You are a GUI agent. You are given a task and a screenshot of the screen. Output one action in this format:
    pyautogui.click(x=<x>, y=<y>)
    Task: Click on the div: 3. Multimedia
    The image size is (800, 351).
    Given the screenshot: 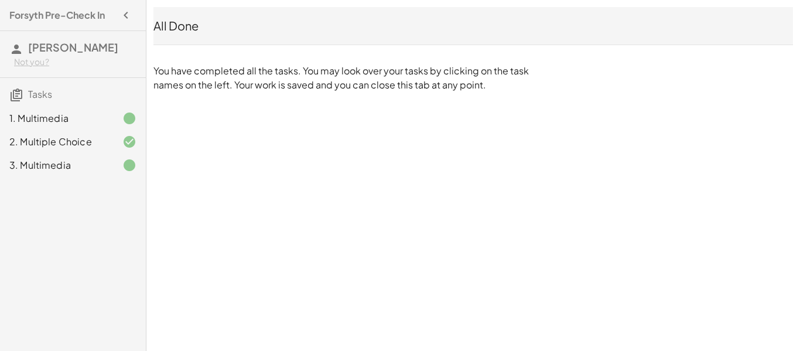 What is the action you would take?
    pyautogui.click(x=56, y=165)
    